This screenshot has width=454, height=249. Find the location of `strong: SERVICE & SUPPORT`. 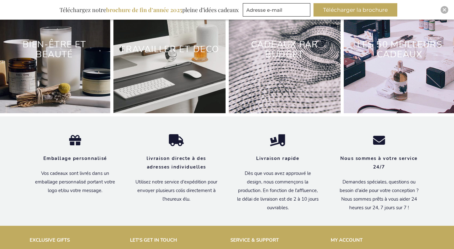

strong: SERVICE & SUPPORT is located at coordinates (254, 240).